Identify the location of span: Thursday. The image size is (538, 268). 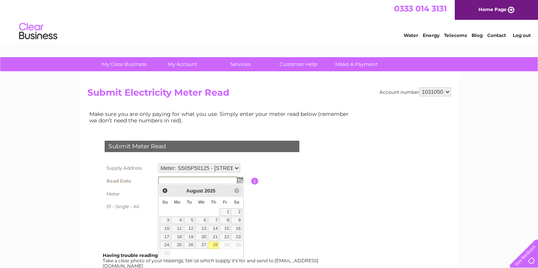
(213, 202).